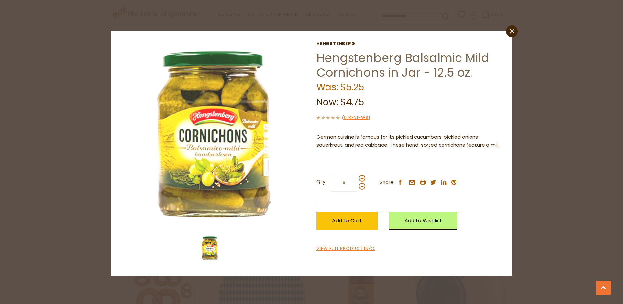  I want to click on a: Hengstenberg, so click(409, 44).